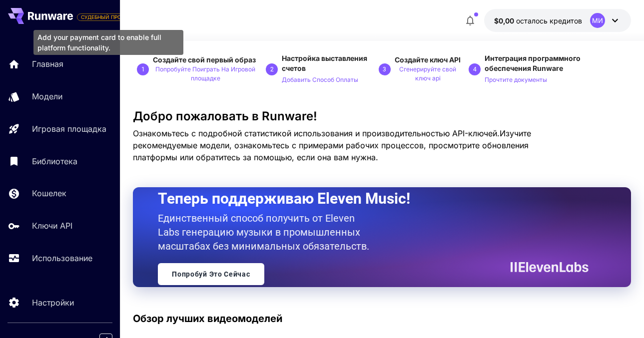 This screenshot has height=338, width=644. What do you see at coordinates (324, 63) in the screenshot?
I see `ya-tr-span: Настройка выставления счетов` at bounding box center [324, 63].